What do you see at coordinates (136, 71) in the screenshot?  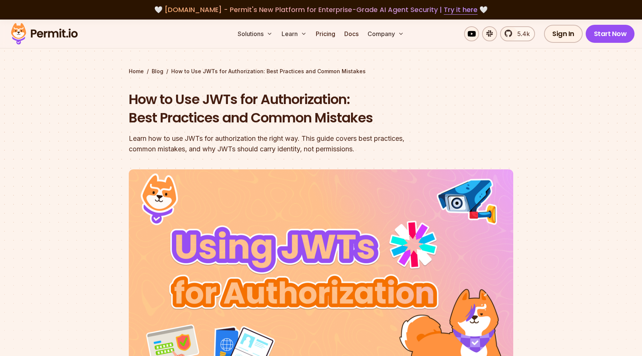 I see `a: Home` at bounding box center [136, 71].